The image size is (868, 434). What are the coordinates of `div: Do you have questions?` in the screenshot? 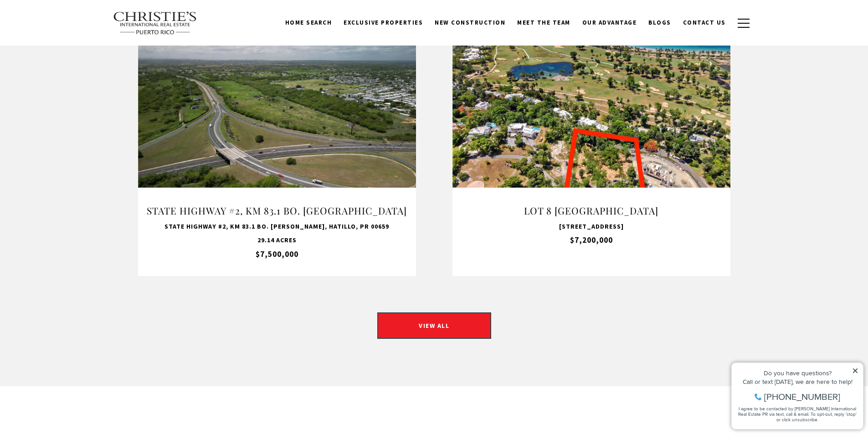 It's located at (71, 24).